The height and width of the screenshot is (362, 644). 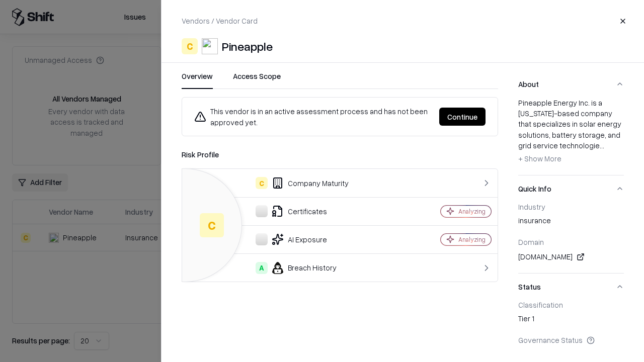 I want to click on div: About, so click(x=571, y=136).